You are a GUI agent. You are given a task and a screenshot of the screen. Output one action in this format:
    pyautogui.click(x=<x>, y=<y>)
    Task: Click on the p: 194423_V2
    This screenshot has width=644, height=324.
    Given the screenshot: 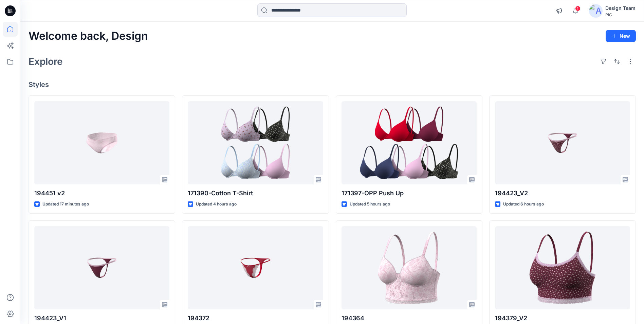 What is the action you would take?
    pyautogui.click(x=563, y=194)
    